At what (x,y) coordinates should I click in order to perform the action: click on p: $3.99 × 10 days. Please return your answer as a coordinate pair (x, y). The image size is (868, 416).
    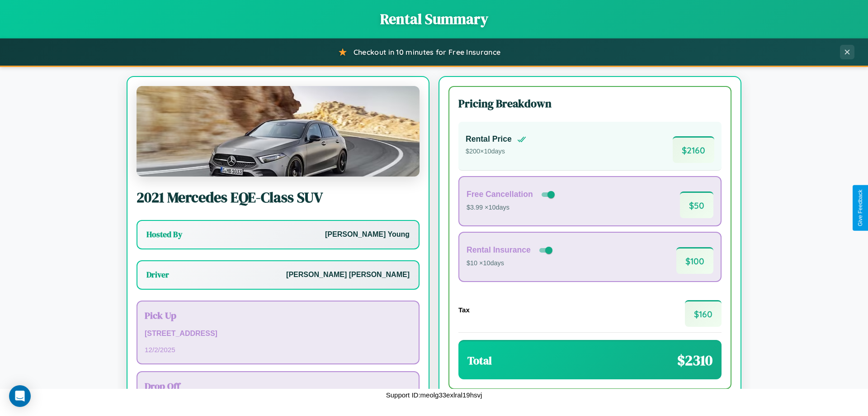
    Looking at the image, I should click on (512, 208).